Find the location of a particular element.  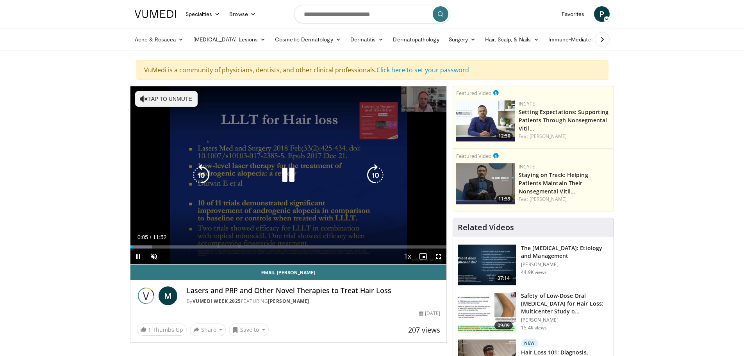

img: c5af237d-e68a-4dd3-8521-77b3daf9ece4.150x105_q85_crop-smart_upscale.jpg is located at coordinates (487, 265).